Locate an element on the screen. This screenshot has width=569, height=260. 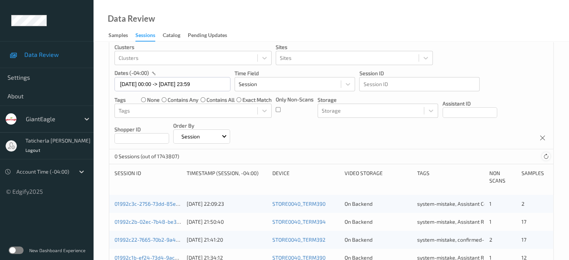
a: Sessions is located at coordinates (149, 36).